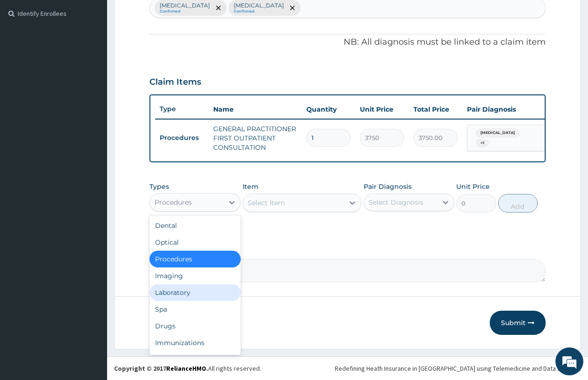  I want to click on div: Others, so click(195, 360).